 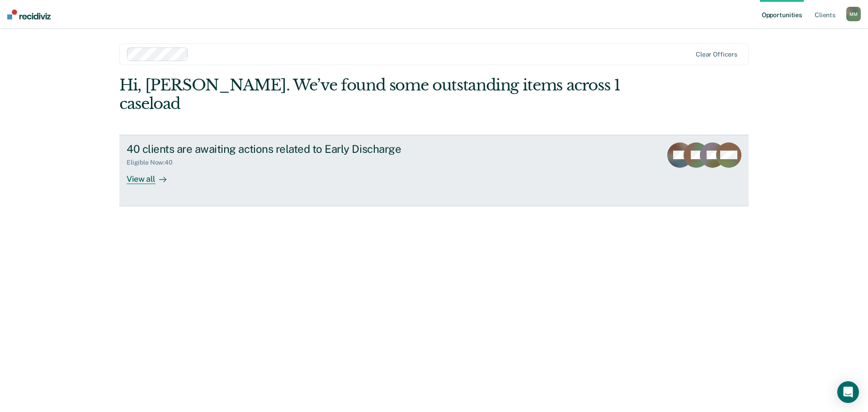 I want to click on img: Recidiviz, so click(x=29, y=15).